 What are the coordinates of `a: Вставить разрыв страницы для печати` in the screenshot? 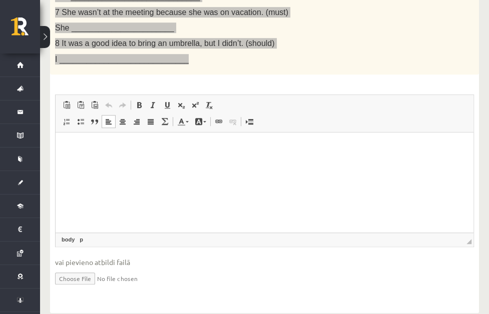 It's located at (249, 122).